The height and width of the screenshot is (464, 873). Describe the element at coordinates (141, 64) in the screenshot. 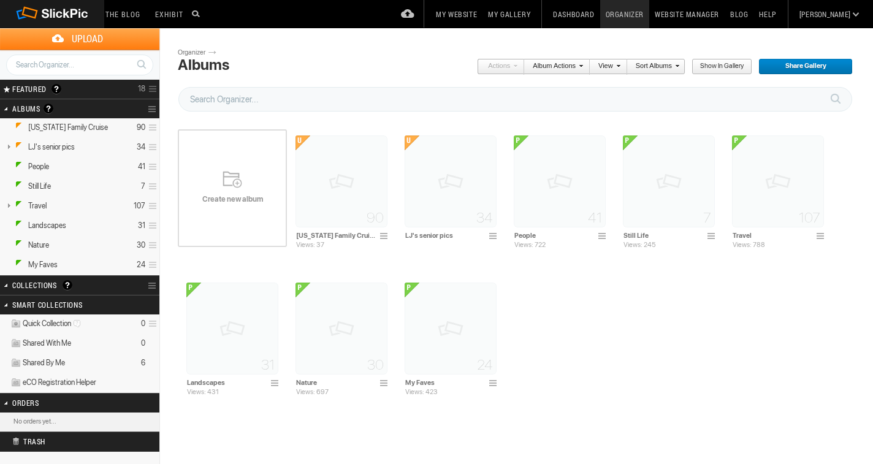

I see `a: Search` at that location.